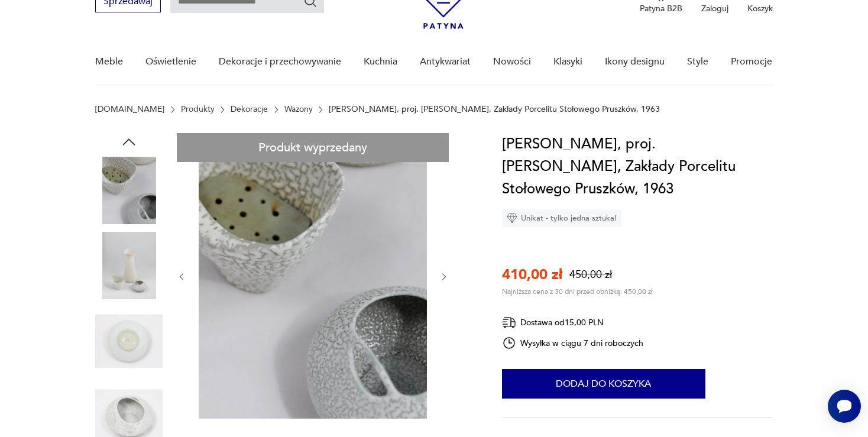 The height and width of the screenshot is (437, 868). I want to click on div: Unikat - tylko jedna sztuka!, so click(562, 218).